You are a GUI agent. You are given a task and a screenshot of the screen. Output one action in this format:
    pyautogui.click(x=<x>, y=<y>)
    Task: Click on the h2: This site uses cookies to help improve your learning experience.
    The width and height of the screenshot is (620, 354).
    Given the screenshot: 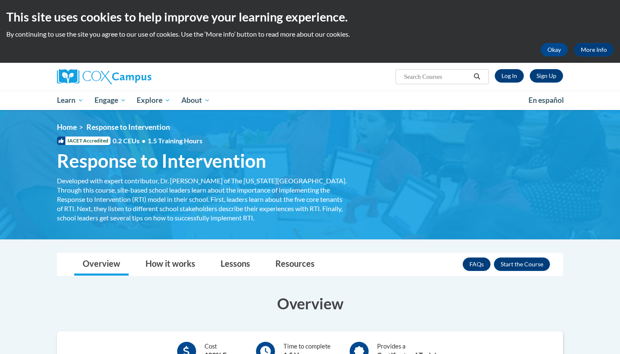 What is the action you would take?
    pyautogui.click(x=310, y=17)
    